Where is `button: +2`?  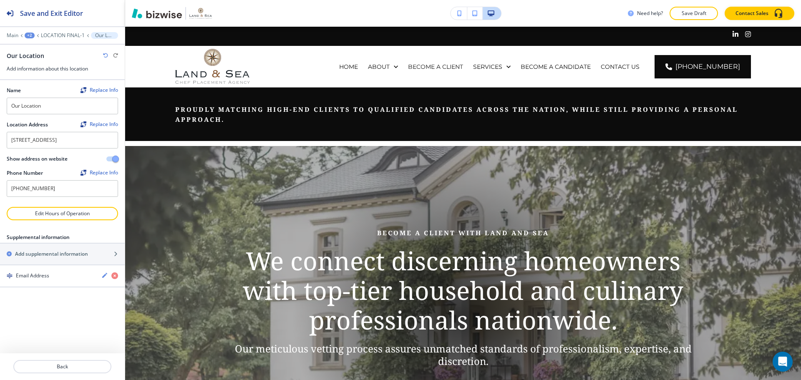 button: +2 is located at coordinates (30, 35).